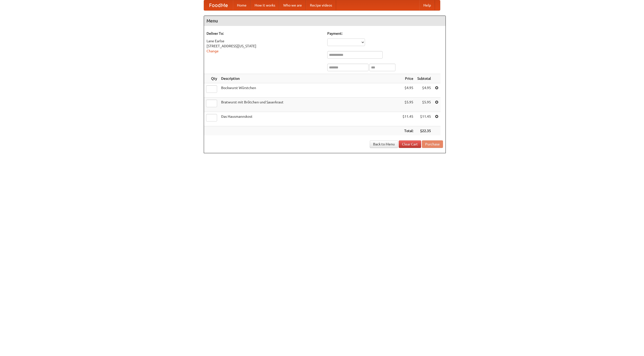 The image size is (644, 356). Describe the element at coordinates (408, 79) in the screenshot. I see `th: Price` at that location.